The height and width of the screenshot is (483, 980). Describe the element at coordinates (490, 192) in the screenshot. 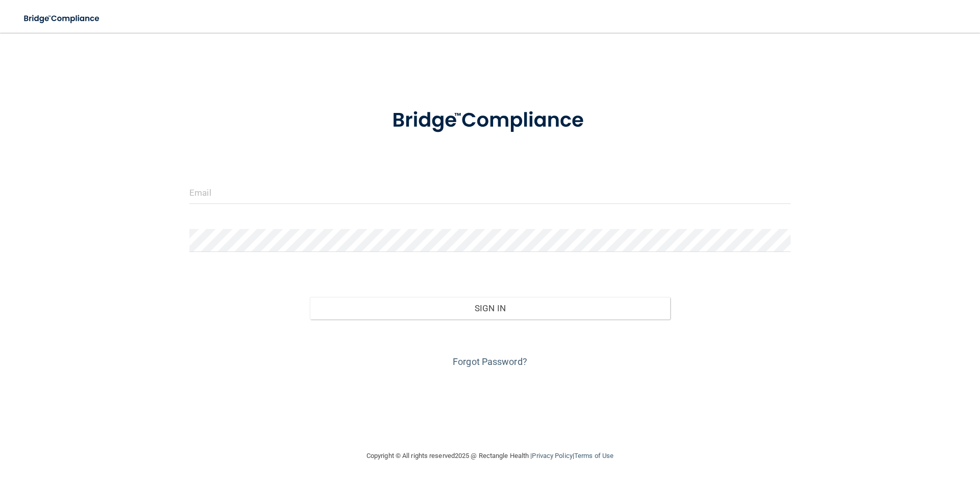

I see `input: Email` at that location.